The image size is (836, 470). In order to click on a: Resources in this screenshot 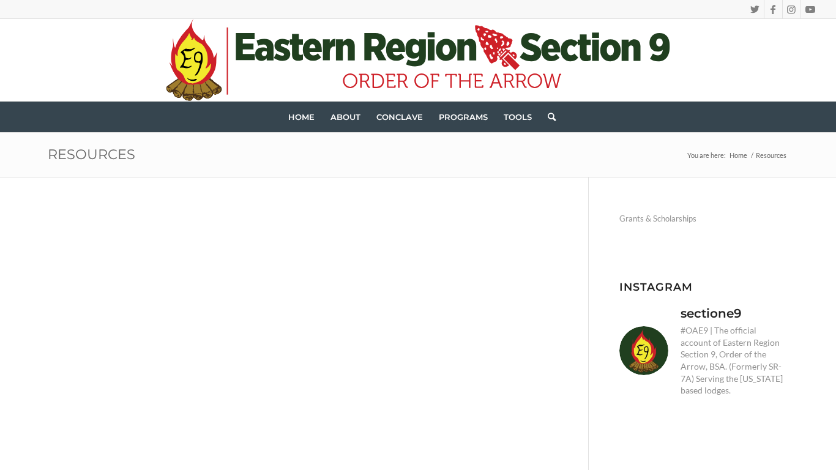, I will do `click(91, 154)`.